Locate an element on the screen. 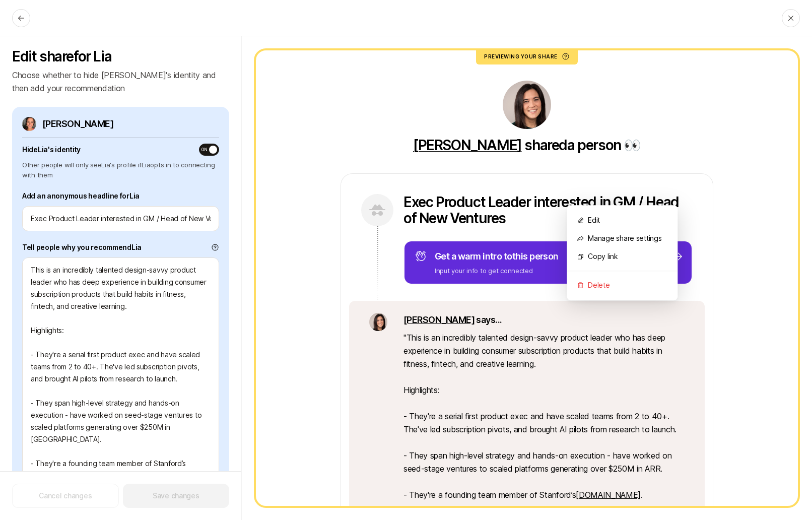  div: Delete is located at coordinates (622, 285).